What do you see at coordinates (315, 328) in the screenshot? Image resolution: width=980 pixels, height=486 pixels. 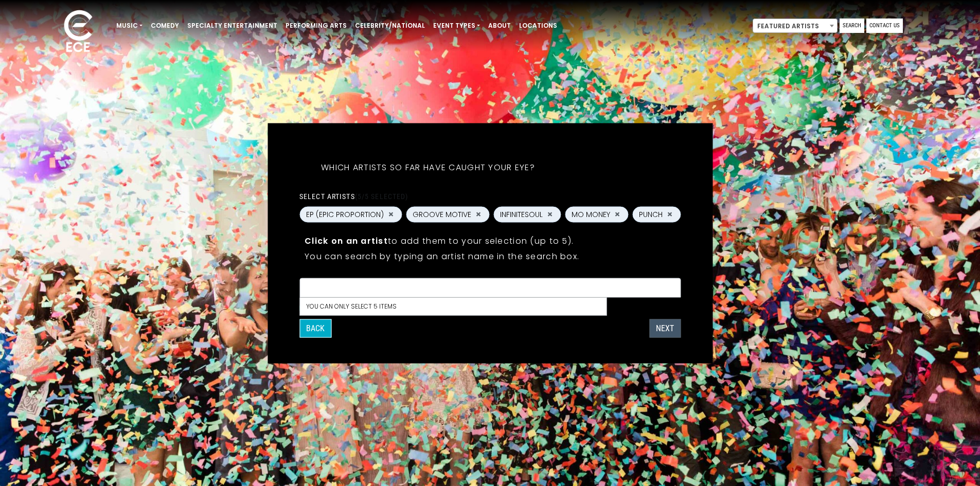 I see `button: Back` at bounding box center [315, 328].